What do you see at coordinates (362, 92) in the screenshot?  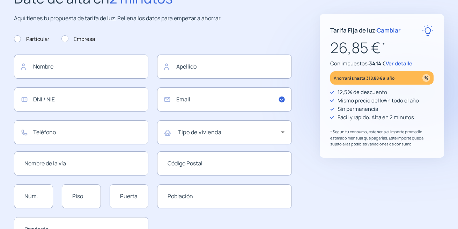 I see `p: 12,5% de descuento` at bounding box center [362, 92].